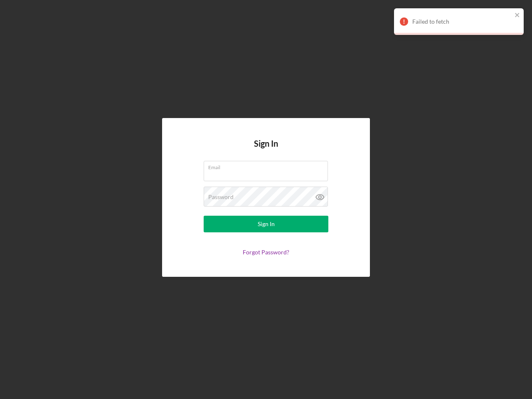 This screenshot has width=532, height=399. Describe the element at coordinates (462, 22) in the screenshot. I see `div: Failed to fetch` at that location.